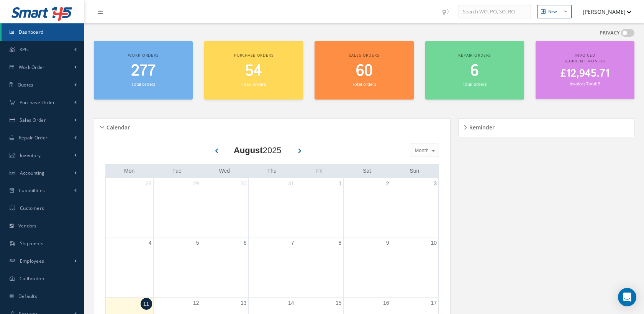 The height and width of the screenshot is (314, 644). I want to click on a: Work orders 277 Total orders, so click(143, 70).